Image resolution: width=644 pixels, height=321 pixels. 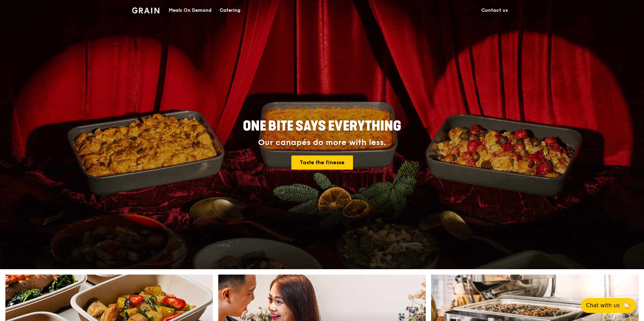 What do you see at coordinates (608, 305) in the screenshot?
I see `button: Chat with us🦙` at bounding box center [608, 305].